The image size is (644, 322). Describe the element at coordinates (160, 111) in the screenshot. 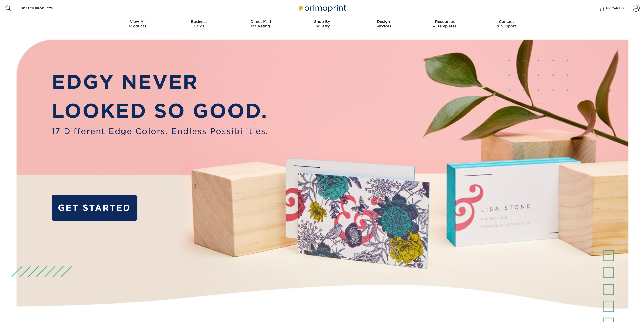

I see `p: LOOKED SO GOOD.` at that location.